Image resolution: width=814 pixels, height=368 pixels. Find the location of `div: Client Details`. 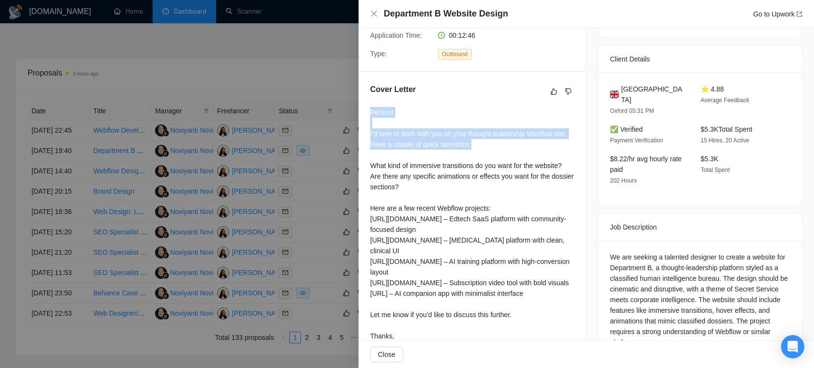

div: Client Details is located at coordinates (700, 59).